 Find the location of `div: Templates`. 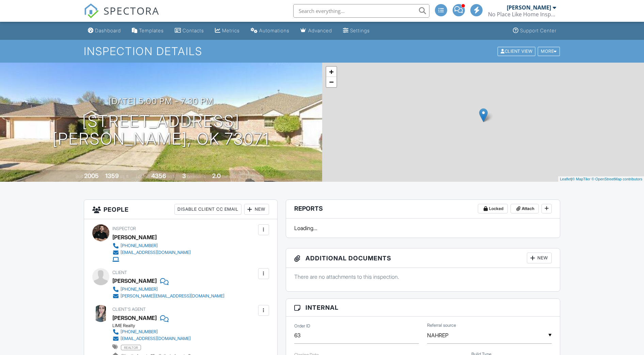

div: Templates is located at coordinates (151, 30).